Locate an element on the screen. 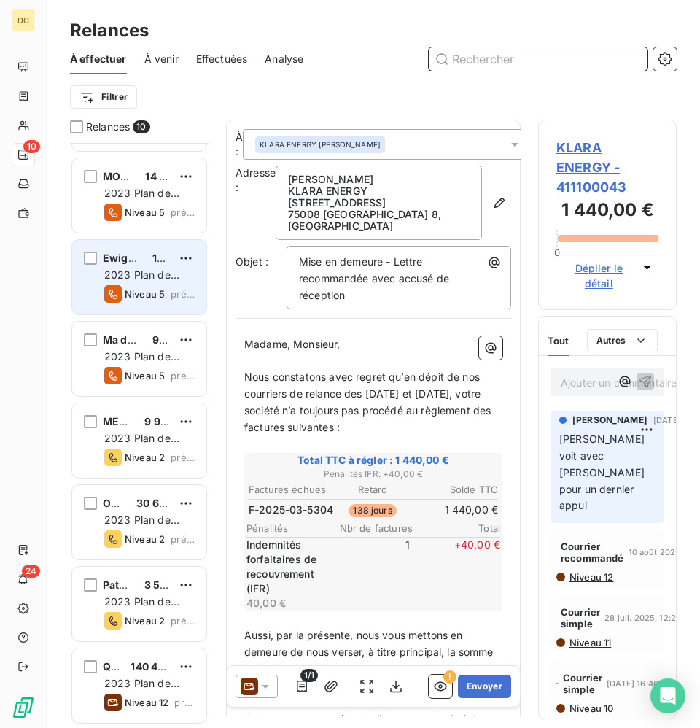 This screenshot has width=700, height=728. button: Filtrer is located at coordinates (104, 97).